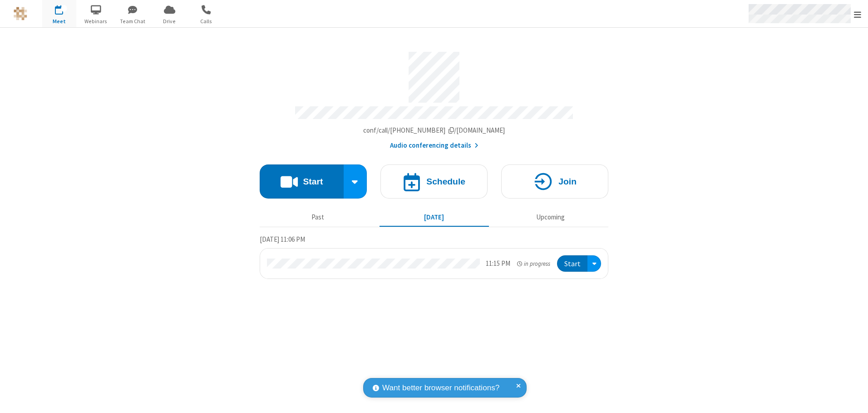 Image resolution: width=868 pixels, height=413 pixels. I want to click on h4: Schedule, so click(446, 181).